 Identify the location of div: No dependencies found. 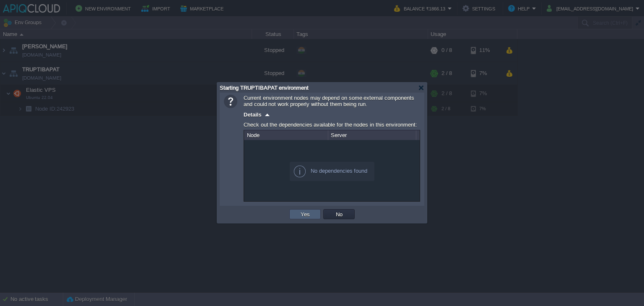
(332, 171).